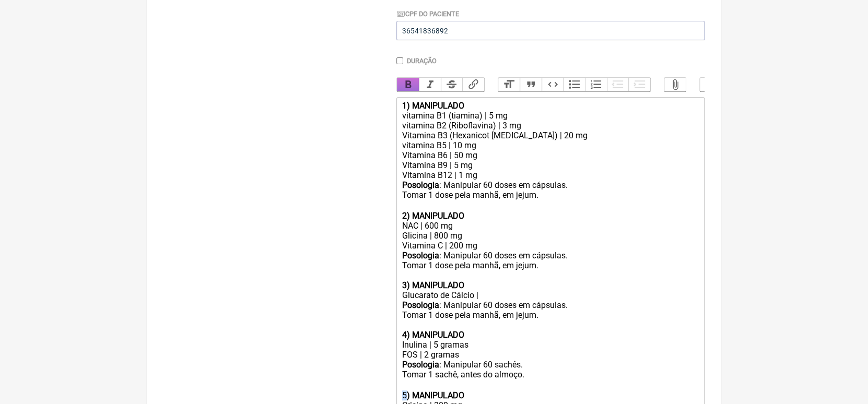 Image resolution: width=868 pixels, height=404 pixels. What do you see at coordinates (618, 84) in the screenshot?
I see `button: Decrease Level` at bounding box center [618, 84].